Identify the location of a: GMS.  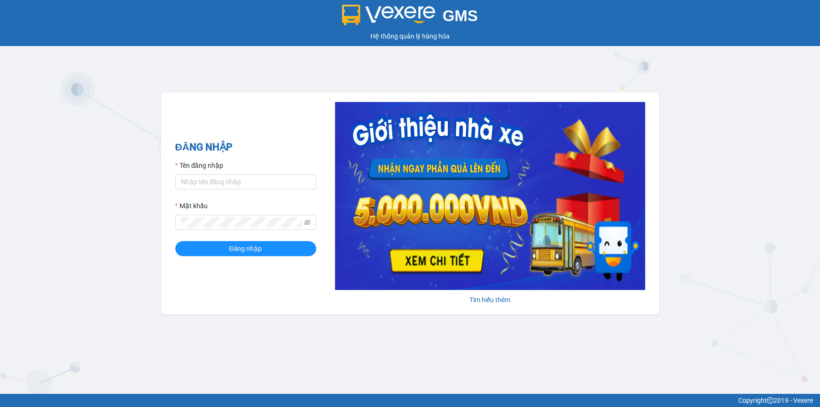
(410, 18).